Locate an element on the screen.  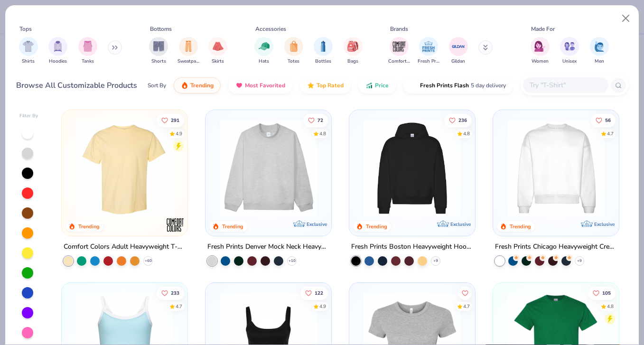
img: 91acfc32-fd48-4d6b-bdad-a4c1a30ac3fc is located at coordinates (412, 168).